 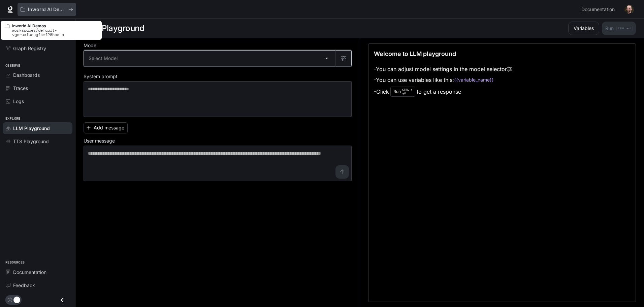 I want to click on a: TTS Playground, so click(x=37, y=141).